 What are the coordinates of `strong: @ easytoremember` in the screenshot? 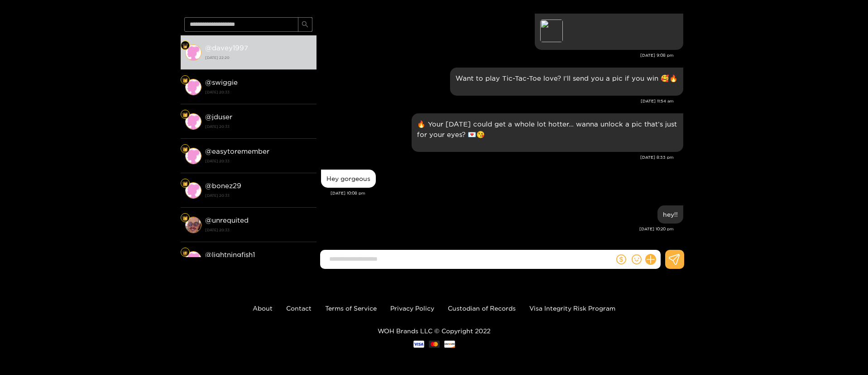 It's located at (237, 151).